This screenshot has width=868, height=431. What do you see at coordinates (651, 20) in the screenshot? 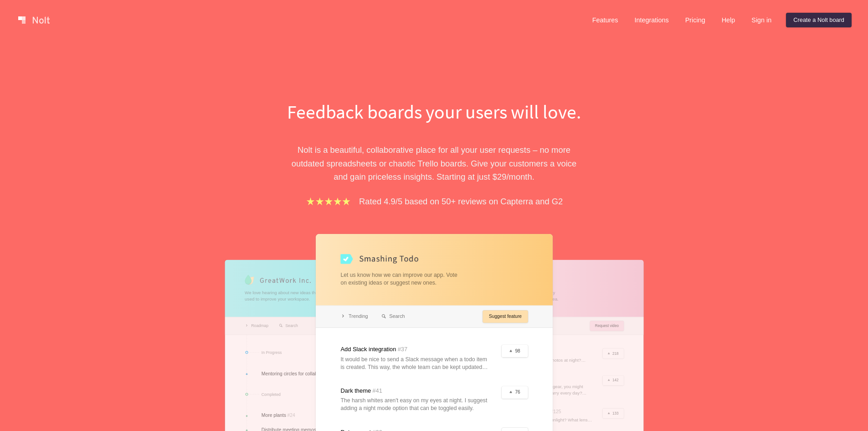
I see `a: Integrations` at bounding box center [651, 20].